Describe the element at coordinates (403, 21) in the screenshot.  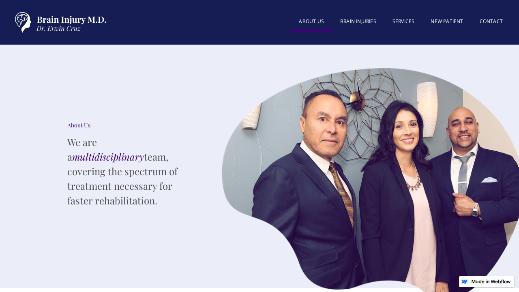
I see `a: SERVICES` at that location.